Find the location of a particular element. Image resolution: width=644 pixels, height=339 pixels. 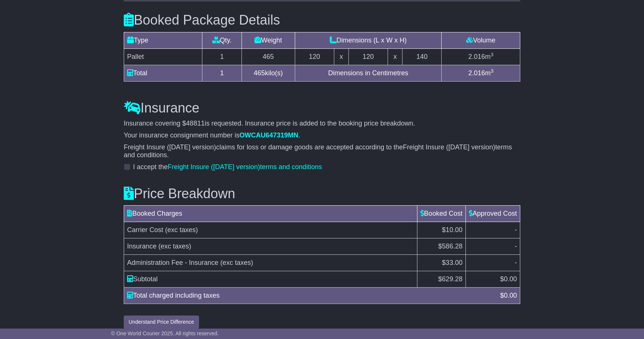

span: Carrier Cost is located at coordinates (145, 230).